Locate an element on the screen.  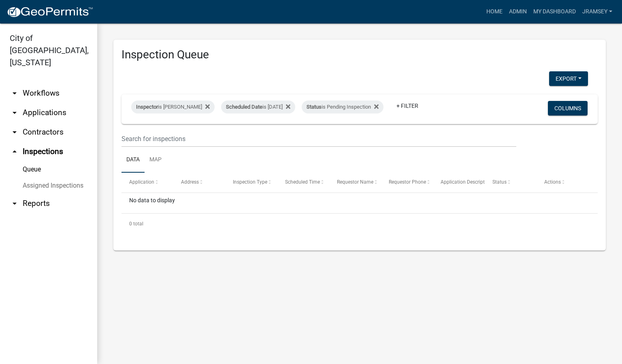
h3: Inspection Queue is located at coordinates (360, 55).